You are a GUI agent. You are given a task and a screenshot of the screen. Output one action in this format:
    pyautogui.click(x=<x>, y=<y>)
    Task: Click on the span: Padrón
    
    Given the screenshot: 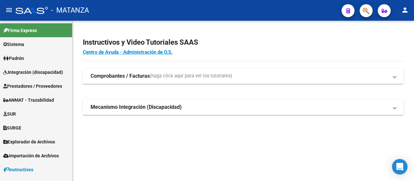 What is the action you would take?
    pyautogui.click(x=14, y=58)
    